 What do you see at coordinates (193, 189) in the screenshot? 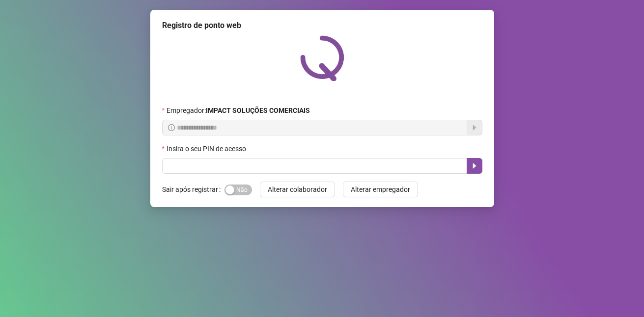
I see `label: Sair após registrar` at bounding box center [193, 189].